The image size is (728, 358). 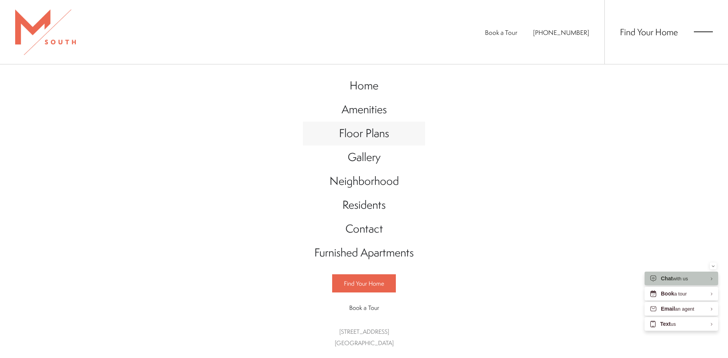 What do you see at coordinates (364, 228) in the screenshot?
I see `span: Contact` at bounding box center [364, 228].